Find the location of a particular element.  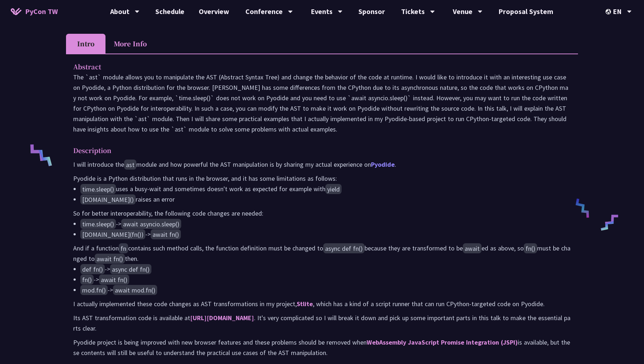

code: await is located at coordinates (472, 248).